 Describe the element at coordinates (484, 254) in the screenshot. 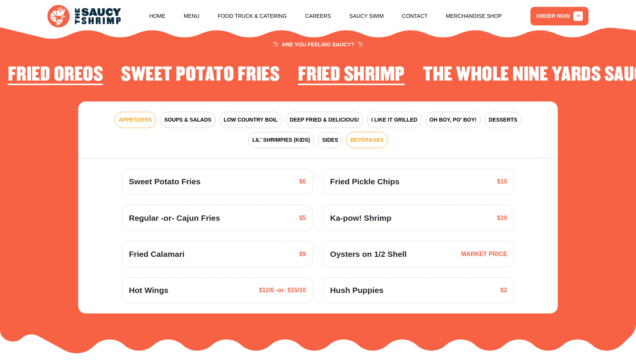

I see `span: MARKET PRICE` at that location.